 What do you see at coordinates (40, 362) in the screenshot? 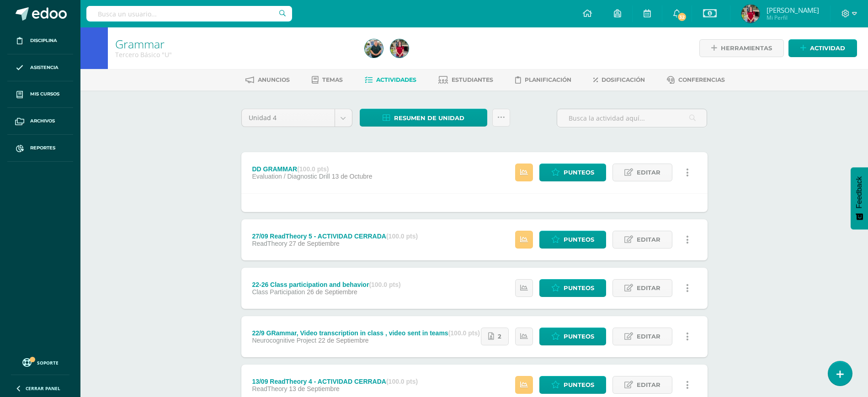
I see `a: Soporte` at bounding box center [40, 362].